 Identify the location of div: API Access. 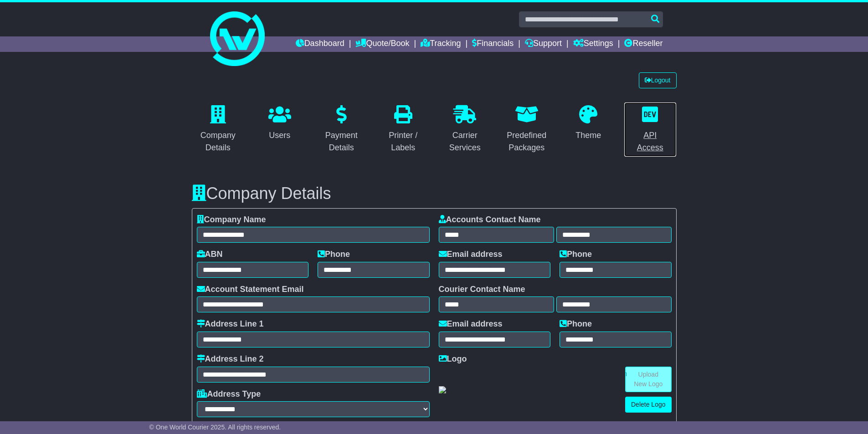
(651, 141).